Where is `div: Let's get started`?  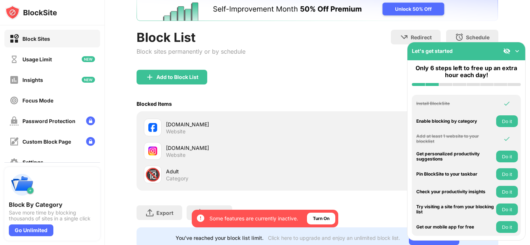
div: Let's get started is located at coordinates (432, 51).